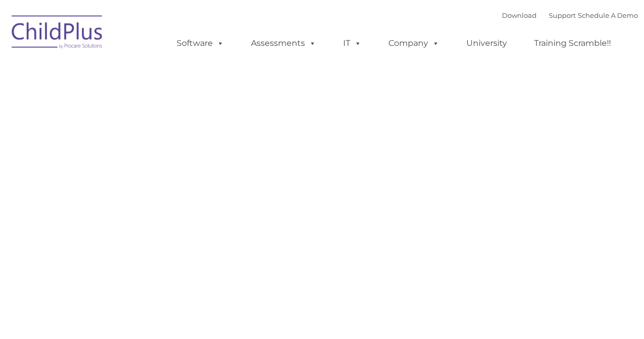 This screenshot has width=644, height=339. I want to click on a: Assessments, so click(284, 43).